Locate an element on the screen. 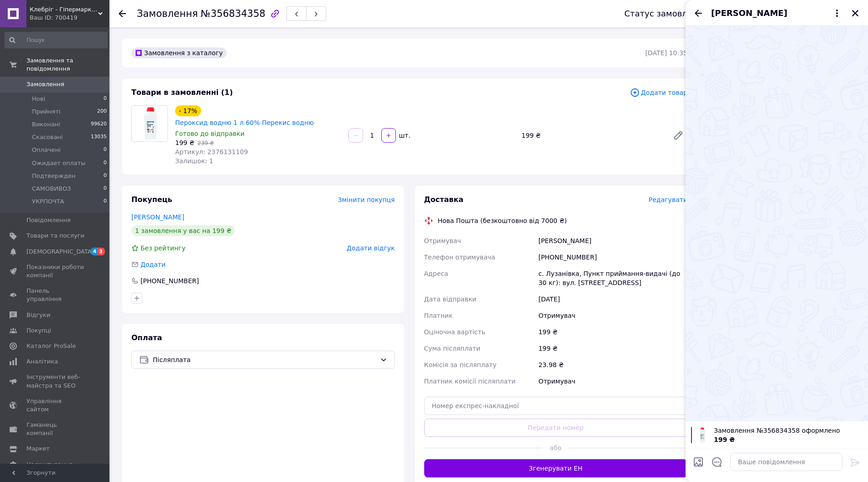  div: Ваш ID: 700419 is located at coordinates (69, 18).